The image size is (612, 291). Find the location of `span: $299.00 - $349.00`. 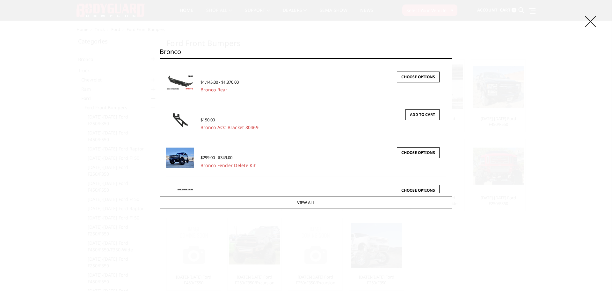

span: $299.00 - $349.00 is located at coordinates (217, 157).